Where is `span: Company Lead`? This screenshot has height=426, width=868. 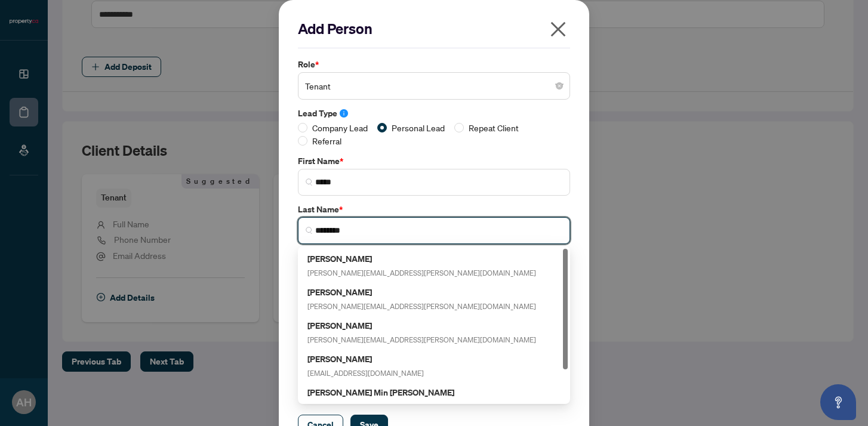 span: Company Lead is located at coordinates (340, 128).